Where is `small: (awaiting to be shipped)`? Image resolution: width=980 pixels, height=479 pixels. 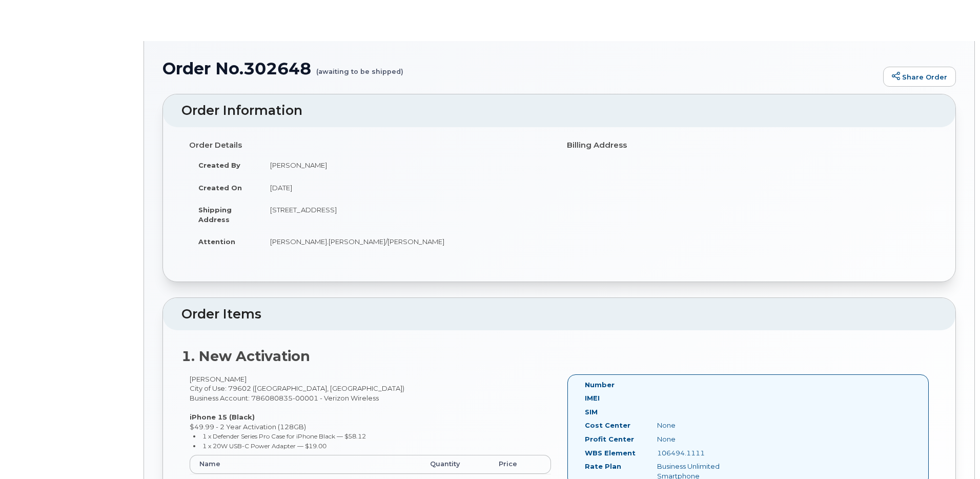 small: (awaiting to be shipped) is located at coordinates (360, 68).